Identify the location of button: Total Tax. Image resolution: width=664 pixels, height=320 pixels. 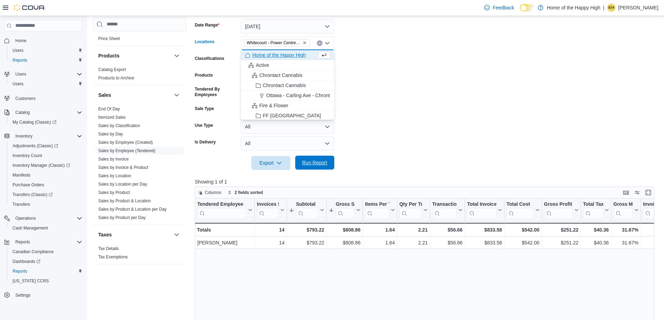
(596, 210).